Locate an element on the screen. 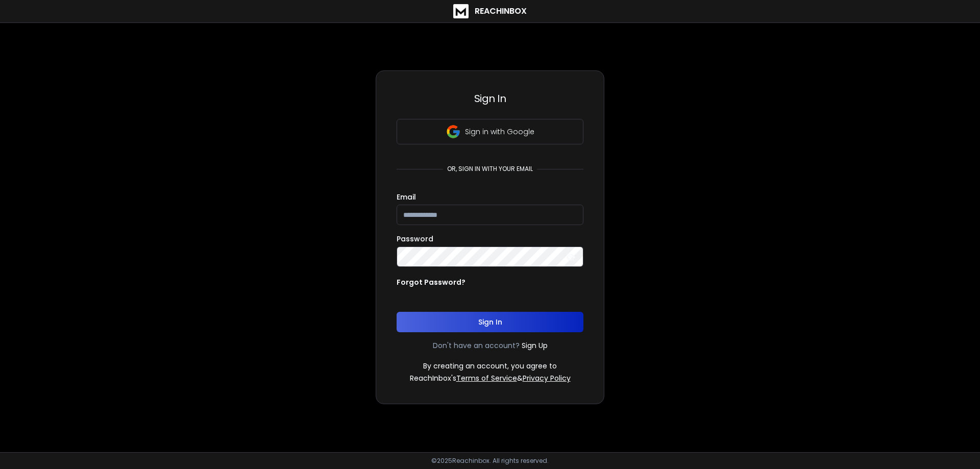 The image size is (980, 469). p: Forgot Password? is located at coordinates (430, 283).